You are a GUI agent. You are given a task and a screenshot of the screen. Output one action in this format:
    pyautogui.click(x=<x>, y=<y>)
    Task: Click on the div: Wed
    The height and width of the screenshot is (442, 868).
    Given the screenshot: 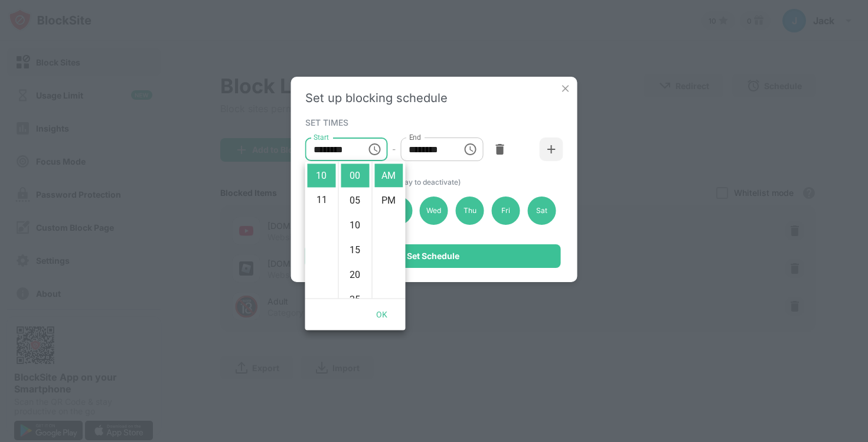 What is the action you would take?
    pyautogui.click(x=434, y=211)
    